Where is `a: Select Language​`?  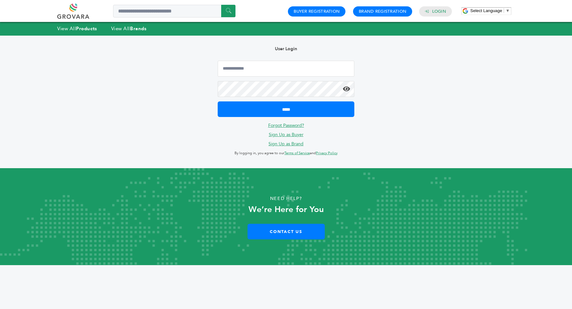
a: Select Language​ is located at coordinates (490, 10).